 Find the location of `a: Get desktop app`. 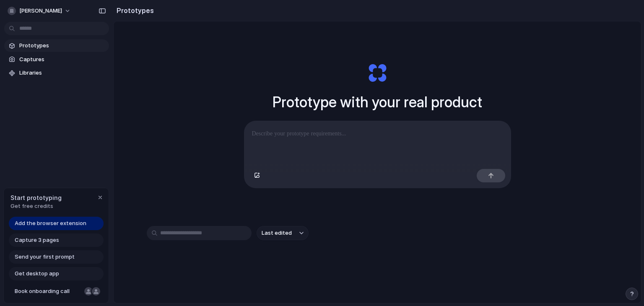

a: Get desktop app is located at coordinates (56, 274).